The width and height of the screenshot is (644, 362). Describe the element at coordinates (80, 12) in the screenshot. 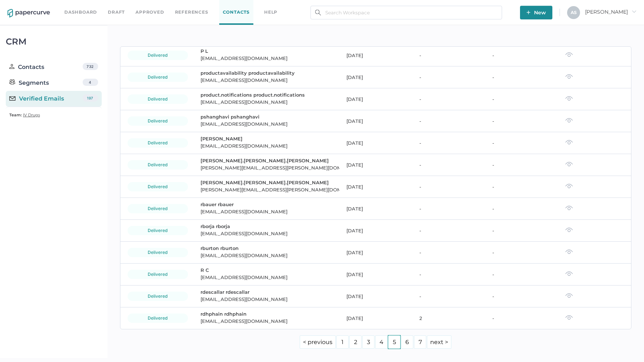

I see `a: Dashboard` at that location.